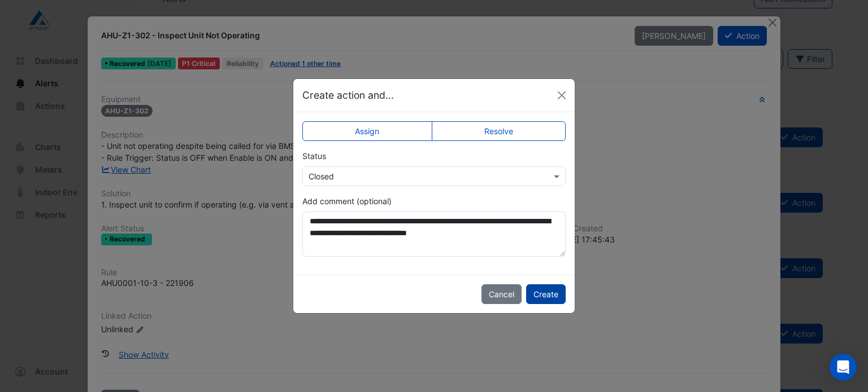  I want to click on button: Close, so click(562, 95).